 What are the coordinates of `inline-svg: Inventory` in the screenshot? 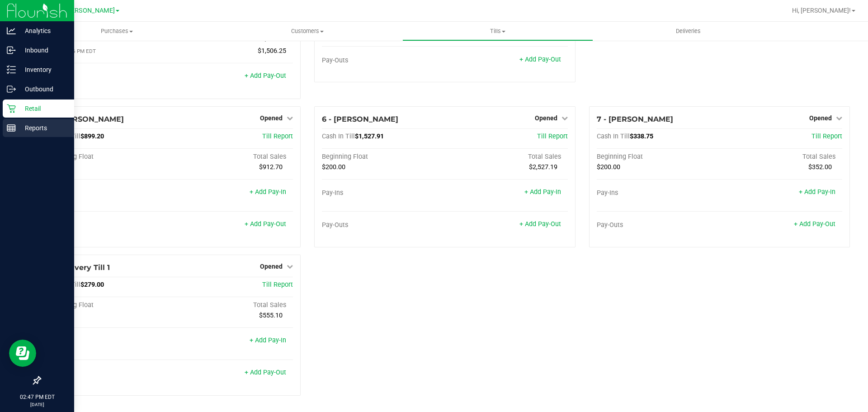 It's located at (12, 70).